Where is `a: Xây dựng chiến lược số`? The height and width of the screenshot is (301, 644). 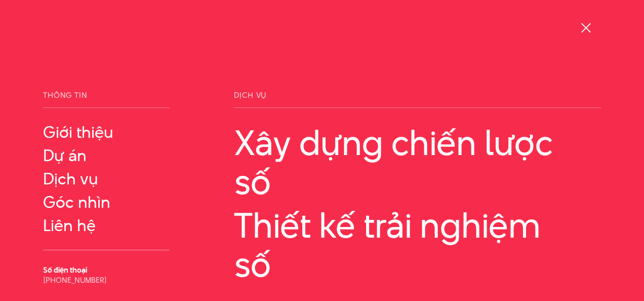
a: Xây dựng chiến lược số is located at coordinates (417, 162).